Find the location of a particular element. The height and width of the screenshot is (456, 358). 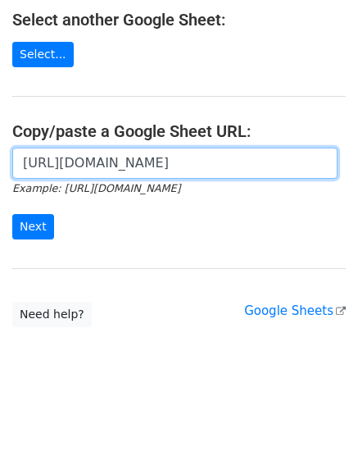

h4: Copy/paste a Google Sheet URL: is located at coordinates (179, 131).